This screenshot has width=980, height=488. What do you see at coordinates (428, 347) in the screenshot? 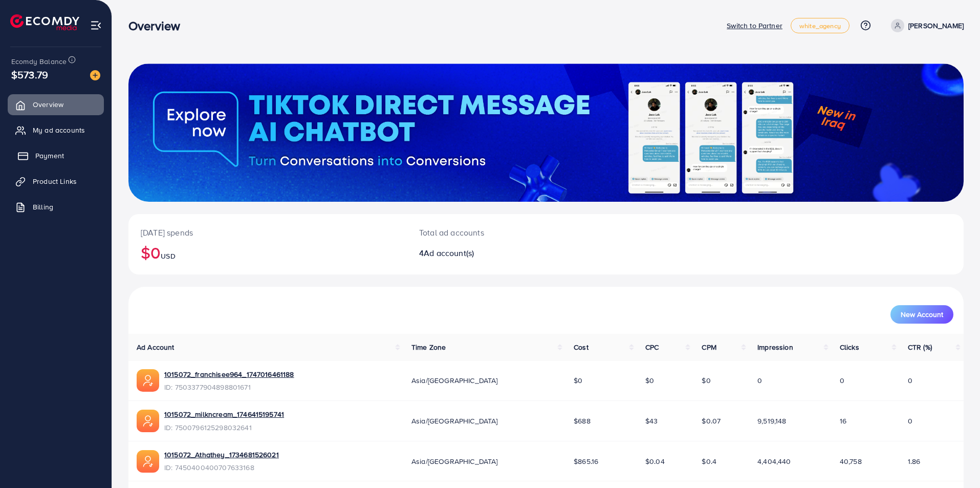
I see `span: Time Zone` at bounding box center [428, 347].